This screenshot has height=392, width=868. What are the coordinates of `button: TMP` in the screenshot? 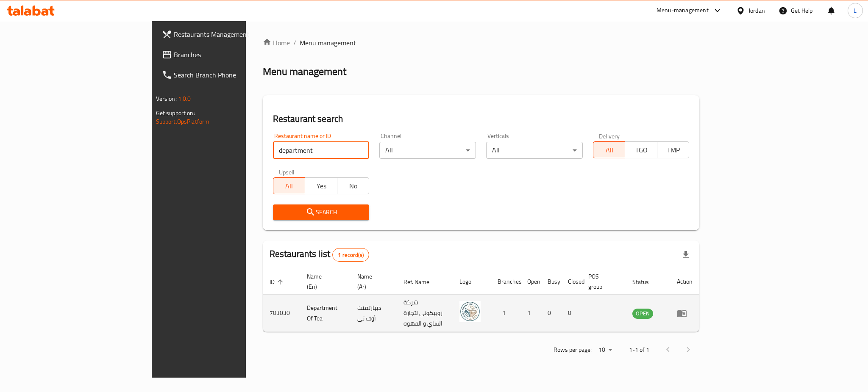 It's located at (672, 150).